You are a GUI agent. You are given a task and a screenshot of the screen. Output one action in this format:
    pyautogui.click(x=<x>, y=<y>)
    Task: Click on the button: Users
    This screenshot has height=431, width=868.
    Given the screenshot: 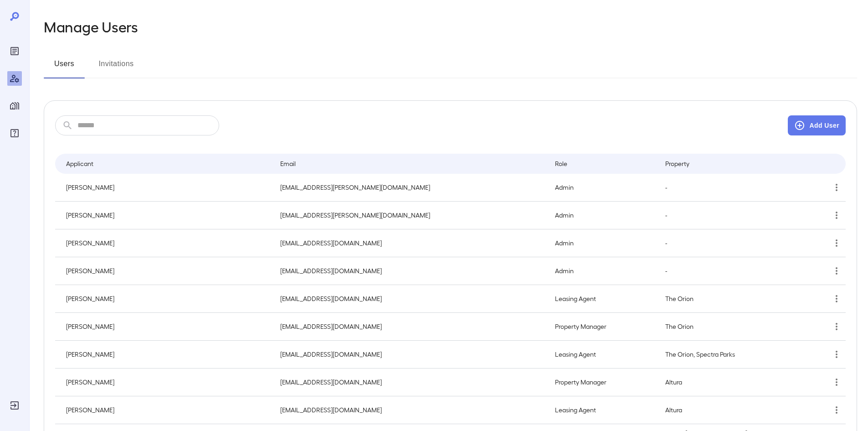 What is the action you would take?
    pyautogui.click(x=64, y=68)
    